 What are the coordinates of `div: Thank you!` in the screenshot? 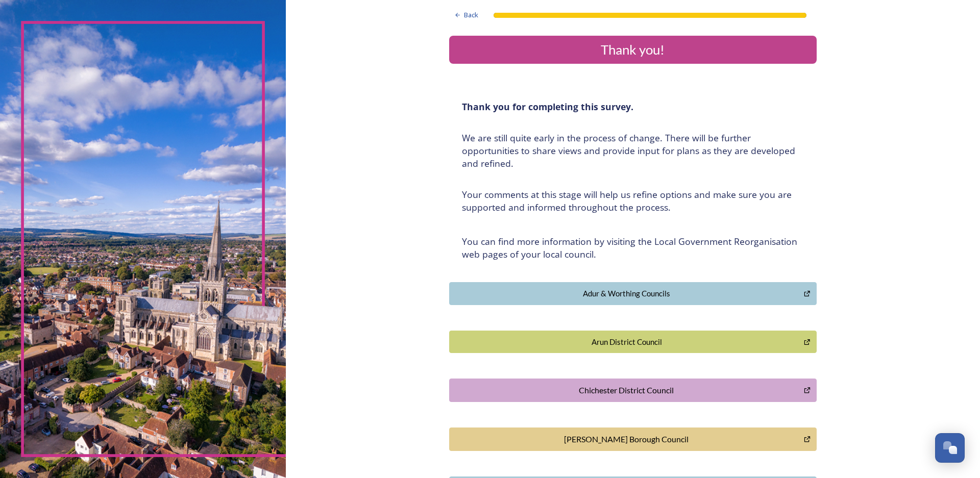 It's located at (633, 49).